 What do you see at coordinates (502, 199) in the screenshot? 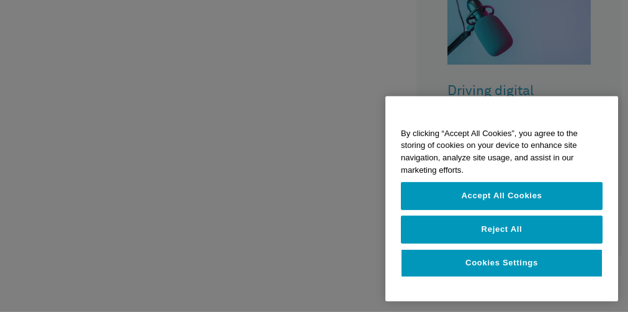
I see `div: Cookie banner` at bounding box center [502, 199].